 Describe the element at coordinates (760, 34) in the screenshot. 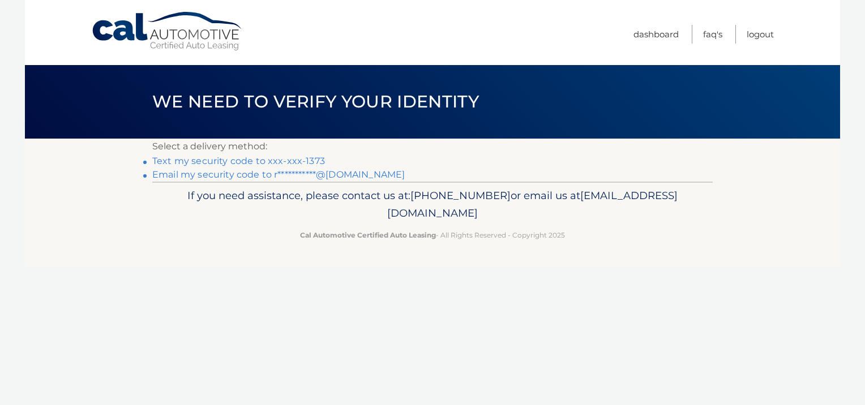

I see `a: Logout` at that location.